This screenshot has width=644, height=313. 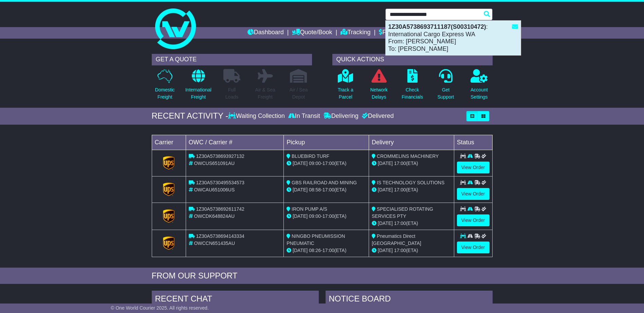 I want to click on p: Check Financials, so click(x=412, y=94).